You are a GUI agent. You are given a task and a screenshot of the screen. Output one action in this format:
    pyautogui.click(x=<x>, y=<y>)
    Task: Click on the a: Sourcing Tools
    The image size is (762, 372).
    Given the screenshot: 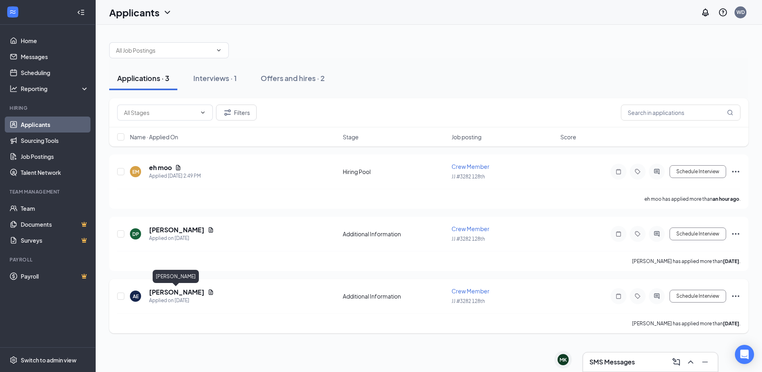 What is the action you would take?
    pyautogui.click(x=55, y=140)
    